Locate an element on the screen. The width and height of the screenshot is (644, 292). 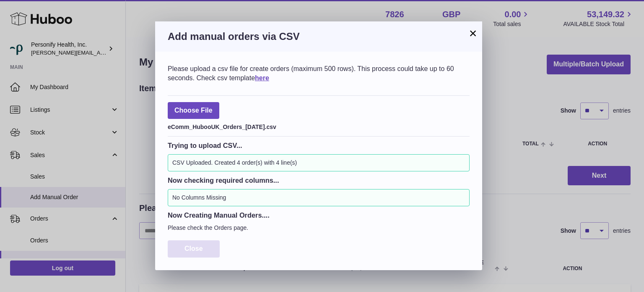
div: CSV Uploaded. Created 4 order(s) with 4 line(s) is located at coordinates (319, 163).